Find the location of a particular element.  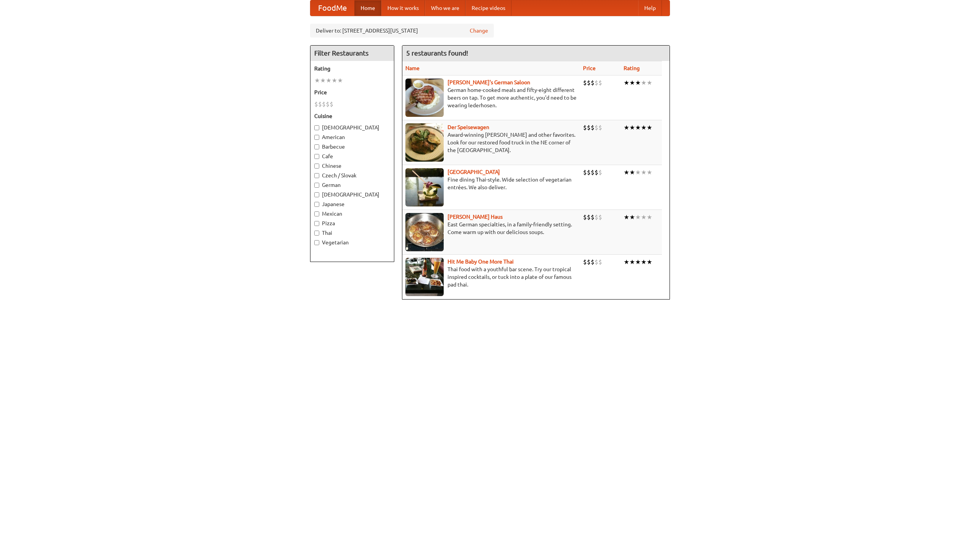

label: Czech / Slovak is located at coordinates (353, 176).